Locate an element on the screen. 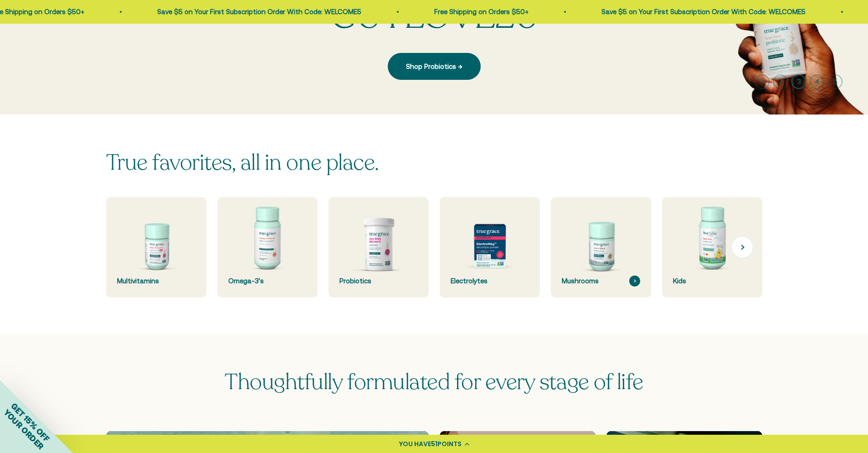  span: Thoughtfully formulated for every stage of life is located at coordinates (434, 382).